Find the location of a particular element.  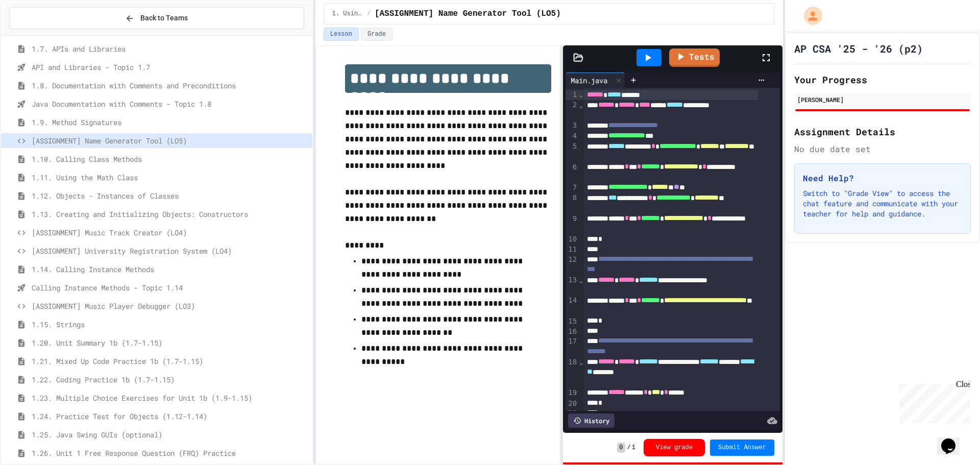

div: 2 is located at coordinates (572, 111).